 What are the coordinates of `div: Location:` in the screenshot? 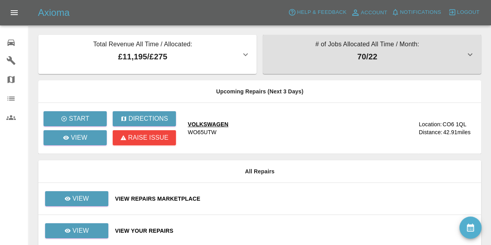 It's located at (430, 124).